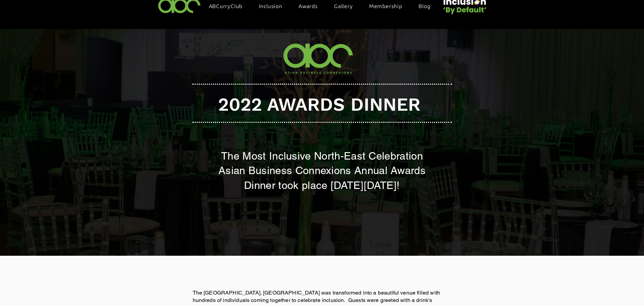  Describe the element at coordinates (319, 58) in the screenshot. I see `img: ABC-Logo-Blank-Background-01-01-2.png` at that location.